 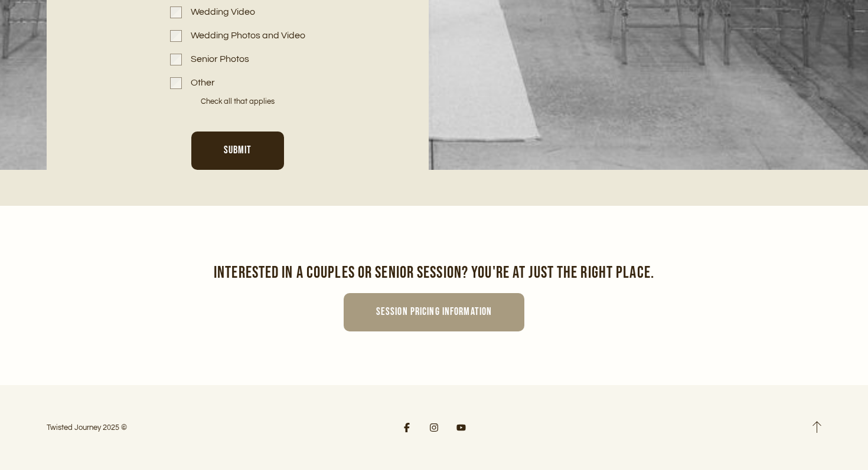 I want to click on a: Session pricing information, so click(x=434, y=312).